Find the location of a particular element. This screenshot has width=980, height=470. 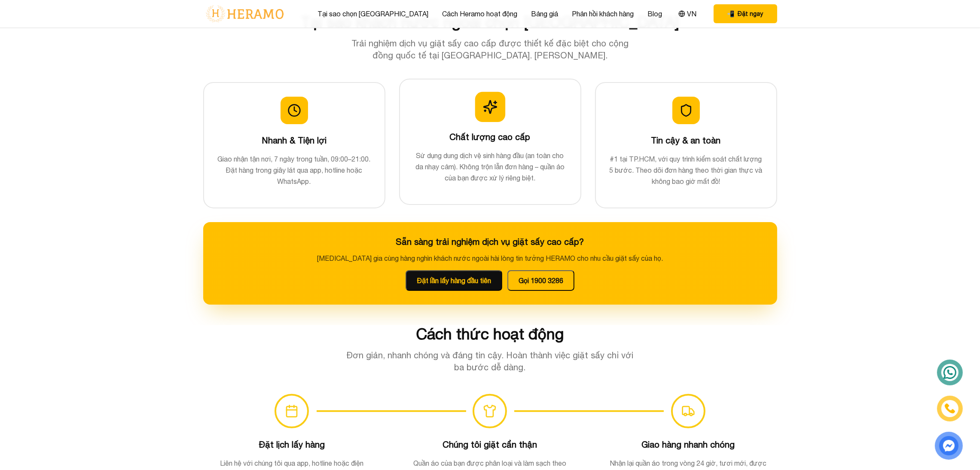

button: VN is located at coordinates (687, 14).